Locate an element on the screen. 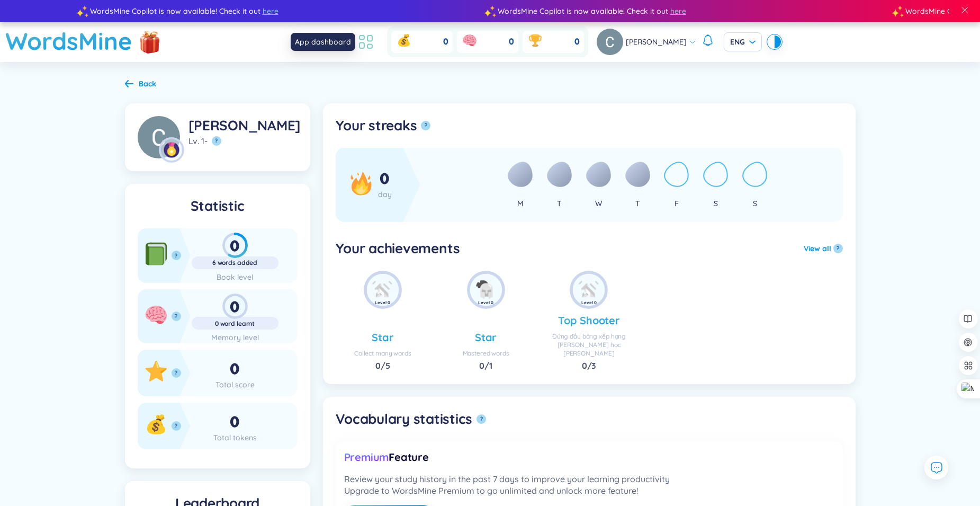 This screenshot has height=506, width=980. h5: Statistic is located at coordinates (218, 206).